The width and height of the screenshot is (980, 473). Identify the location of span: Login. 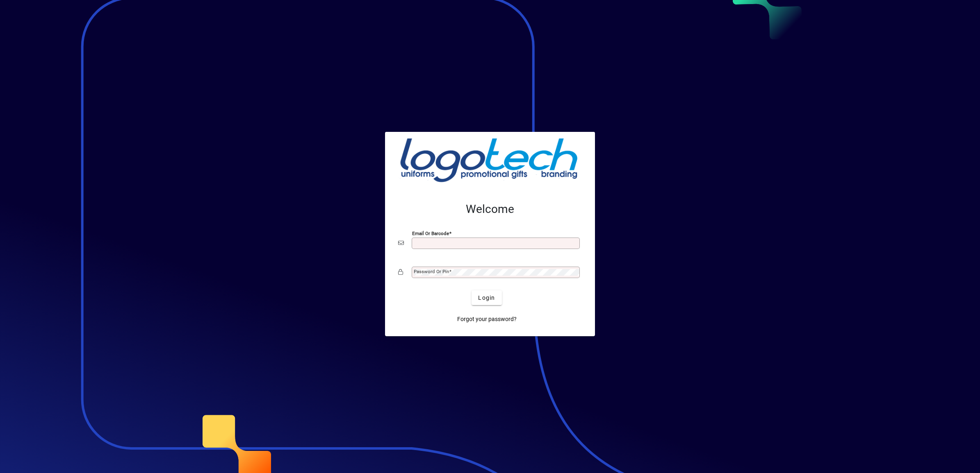
(486, 298).